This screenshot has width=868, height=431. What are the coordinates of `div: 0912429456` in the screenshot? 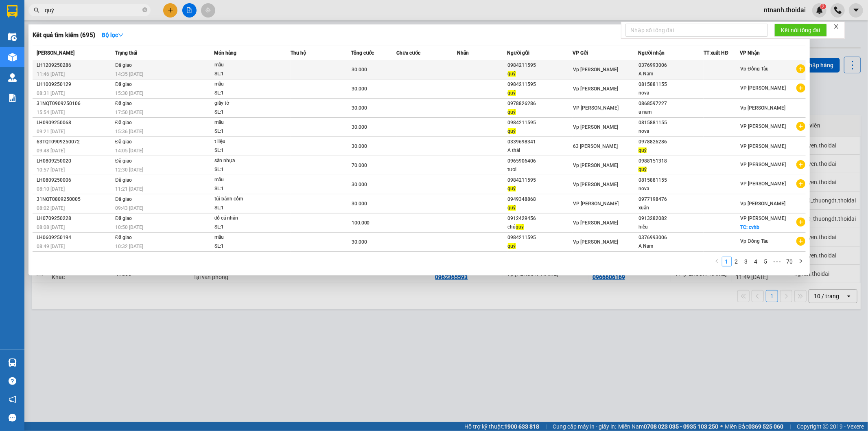 It's located at (540, 218).